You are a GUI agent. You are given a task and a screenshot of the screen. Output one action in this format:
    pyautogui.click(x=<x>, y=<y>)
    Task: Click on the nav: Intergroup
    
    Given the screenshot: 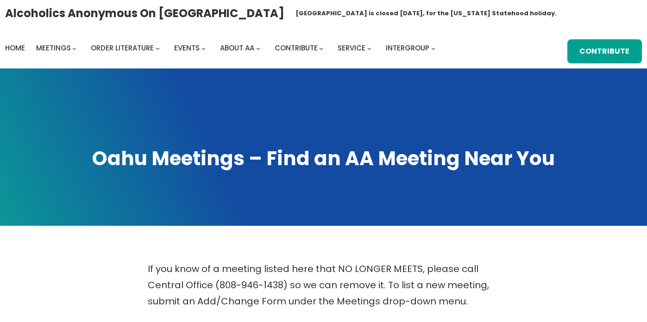 What is the action you would take?
    pyautogui.click(x=222, y=48)
    